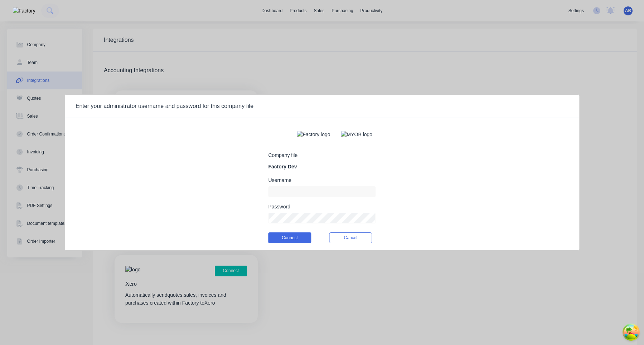  What do you see at coordinates (283, 167) in the screenshot?
I see `div: Factory Dev` at bounding box center [283, 167].